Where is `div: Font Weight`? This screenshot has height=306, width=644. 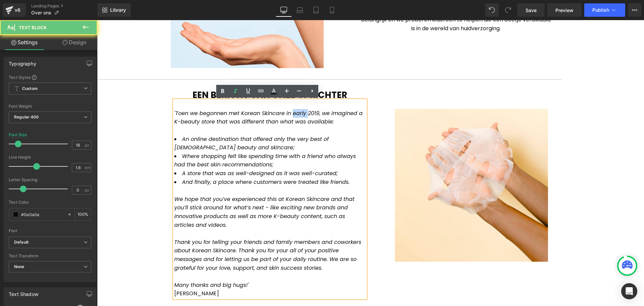 div: Font Weight is located at coordinates (50, 106).